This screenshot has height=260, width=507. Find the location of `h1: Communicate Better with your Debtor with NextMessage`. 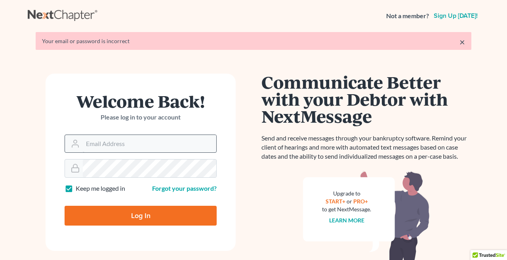

h1: Communicate Better with your Debtor with NextMessage is located at coordinates (366, 99).